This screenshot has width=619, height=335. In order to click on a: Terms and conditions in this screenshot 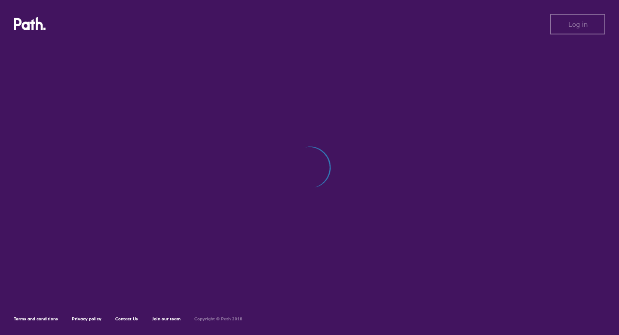, I will do `click(36, 318)`.